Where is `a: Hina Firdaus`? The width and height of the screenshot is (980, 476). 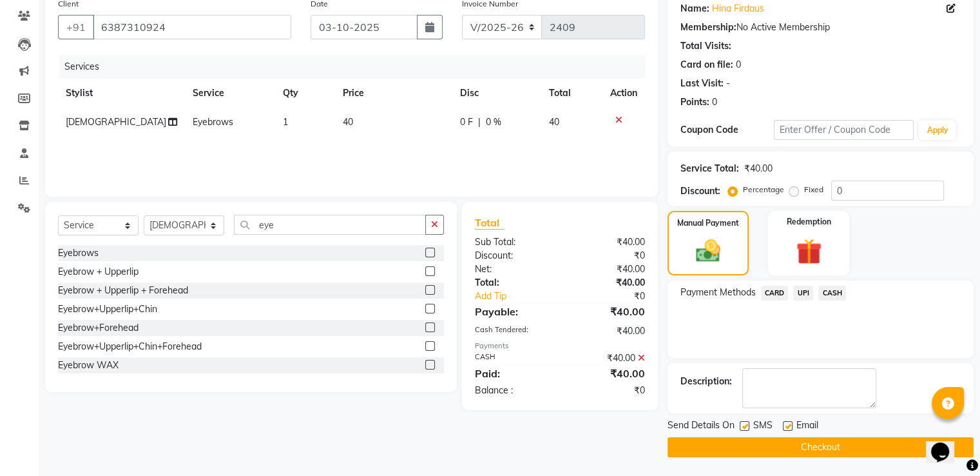
a: Hina Firdaus is located at coordinates (738, 9).